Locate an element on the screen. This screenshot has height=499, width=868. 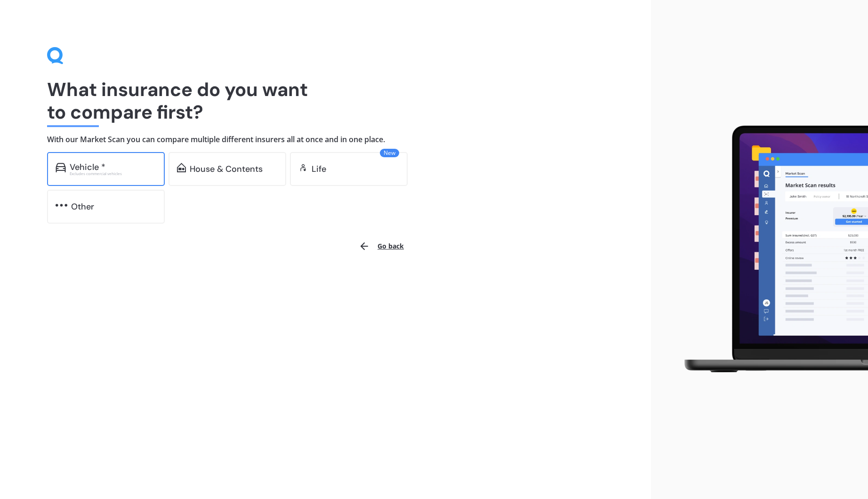
img: laptop.webp is located at coordinates (770, 249).